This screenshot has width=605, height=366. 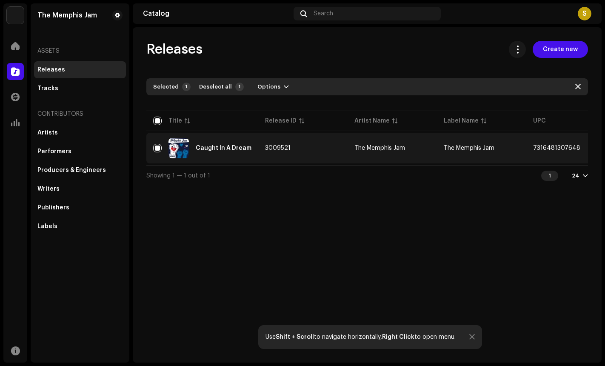 I want to click on div: Label Name, so click(x=461, y=121).